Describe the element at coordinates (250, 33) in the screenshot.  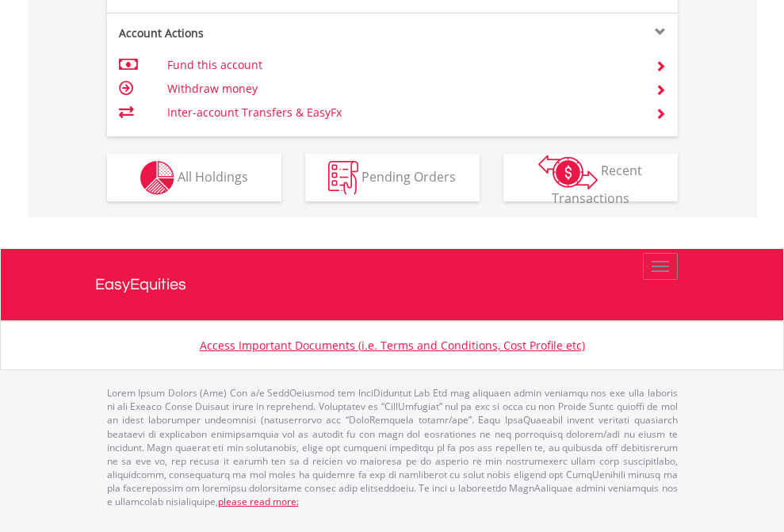
I see `div: Account Actions` at that location.